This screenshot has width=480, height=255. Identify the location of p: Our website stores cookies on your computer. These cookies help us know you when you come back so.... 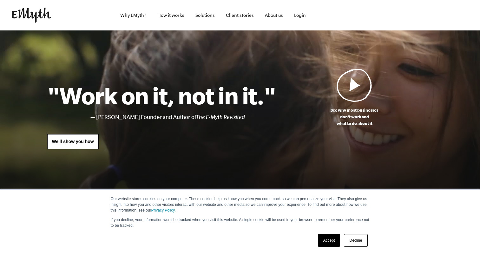
(240, 205).